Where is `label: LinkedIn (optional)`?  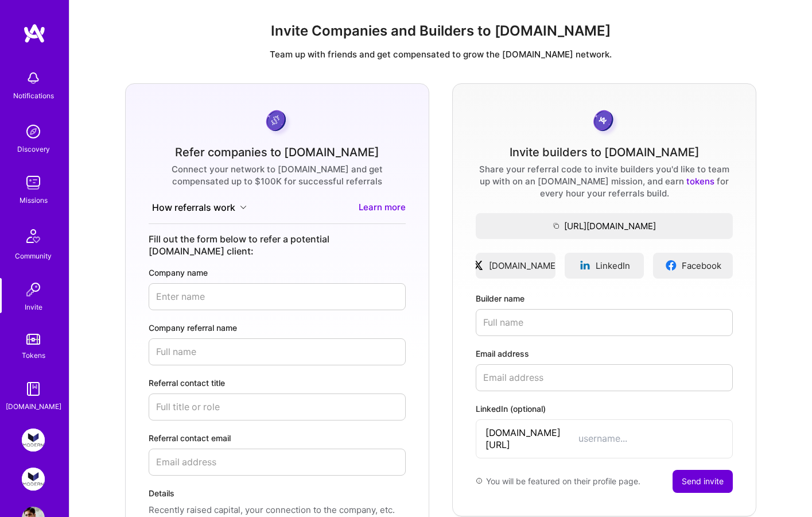 label: LinkedIn (optional) is located at coordinates (604, 408).